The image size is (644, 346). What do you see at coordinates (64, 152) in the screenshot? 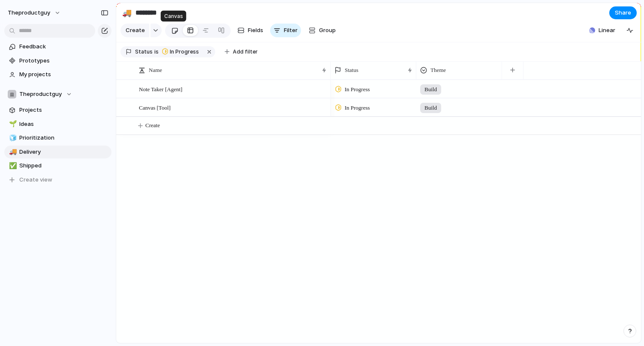
I see `span: Delivery` at bounding box center [64, 152].